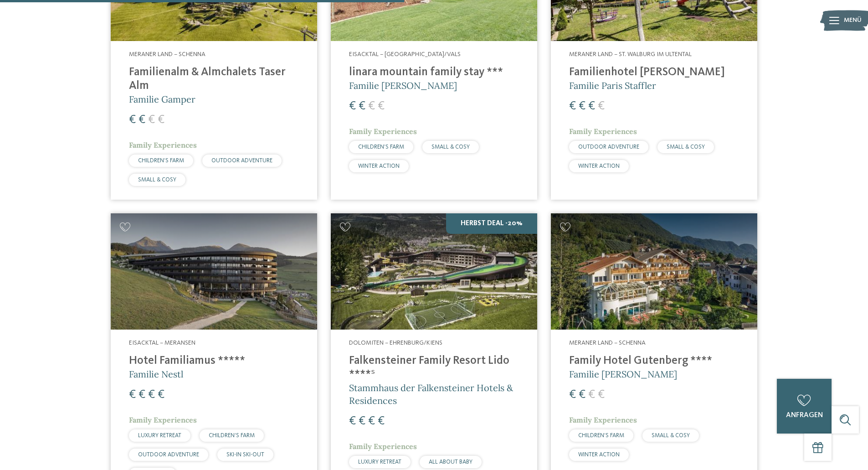 The image size is (868, 470). I want to click on span: anfragen, so click(804, 416).